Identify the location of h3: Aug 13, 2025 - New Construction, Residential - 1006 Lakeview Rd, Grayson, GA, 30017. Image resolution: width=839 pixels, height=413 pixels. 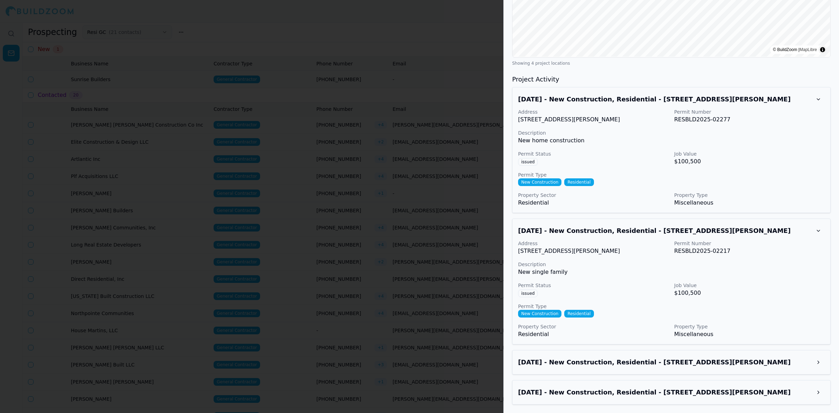
(665, 99).